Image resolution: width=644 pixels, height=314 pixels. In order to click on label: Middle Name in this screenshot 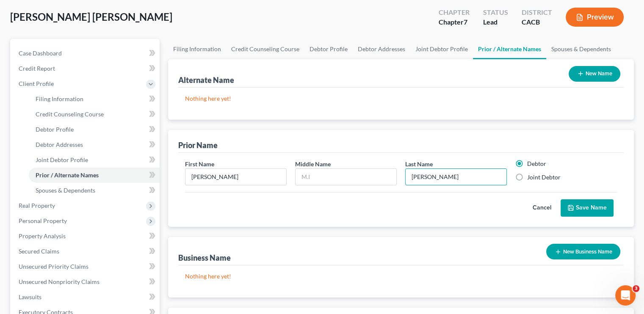, I will do `click(313, 164)`.